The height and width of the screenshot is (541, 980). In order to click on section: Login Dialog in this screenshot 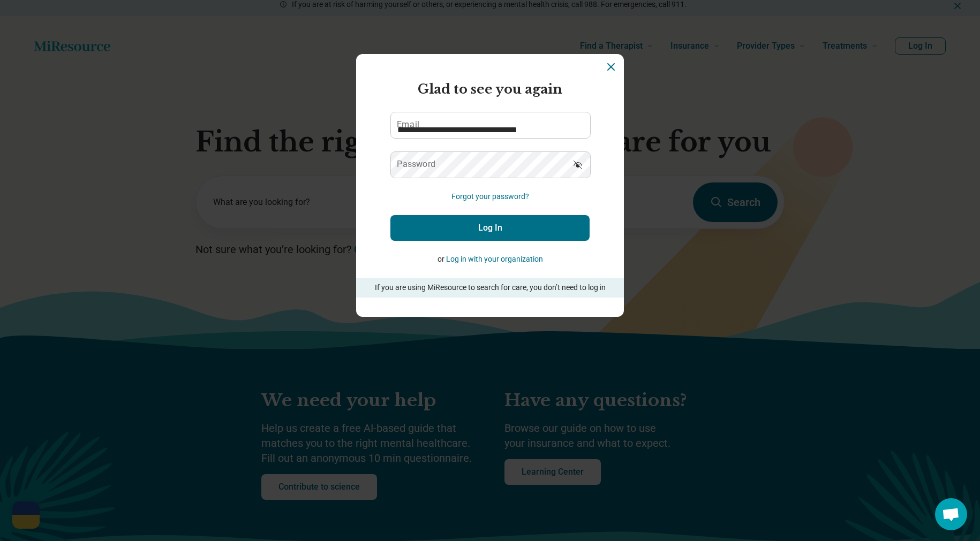, I will do `click(490, 185)`.